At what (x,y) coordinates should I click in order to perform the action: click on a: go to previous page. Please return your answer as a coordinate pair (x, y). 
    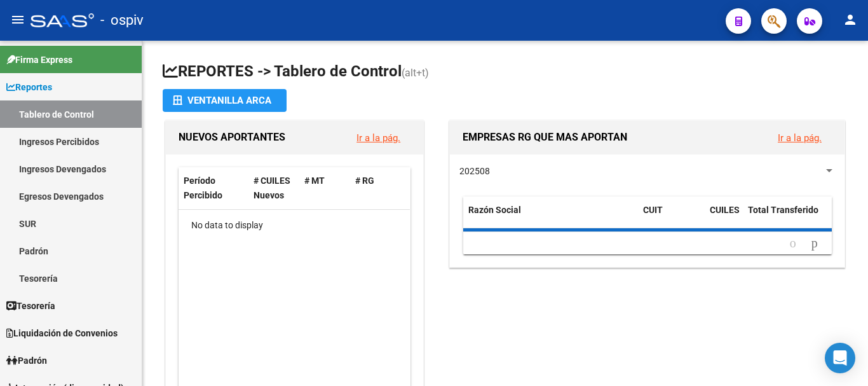
    Looking at the image, I should click on (793, 244).